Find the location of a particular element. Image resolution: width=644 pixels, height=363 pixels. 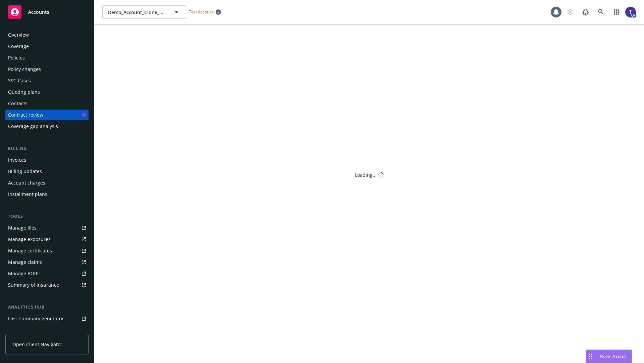

button: Demo_Account_Clone_QA_CR_Tests_Demo is located at coordinates (144, 12).